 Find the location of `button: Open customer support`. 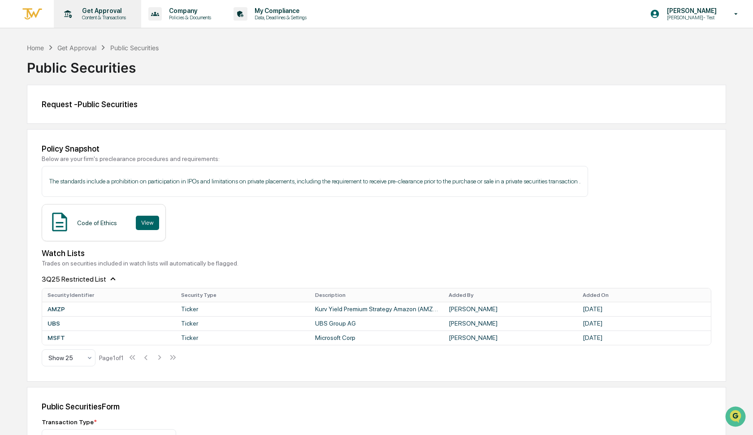

button: Open customer support is located at coordinates (11, 11).